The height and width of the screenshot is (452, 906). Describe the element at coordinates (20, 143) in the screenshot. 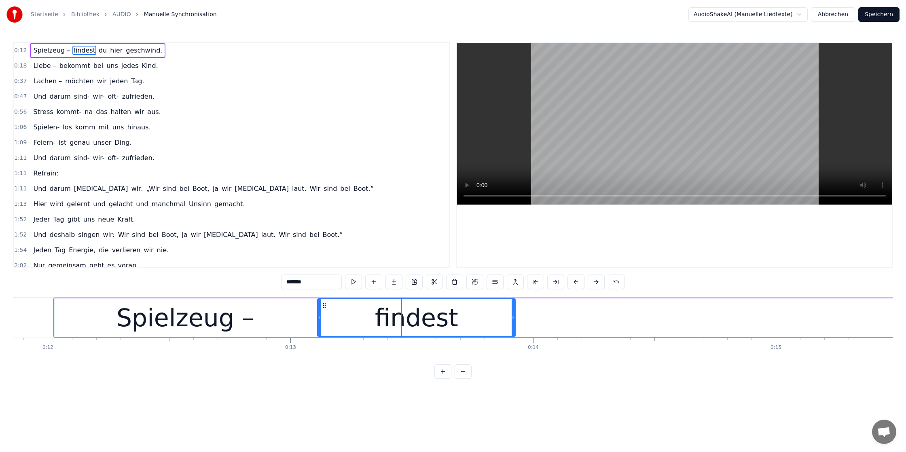

I see `span: 1:09` at that location.